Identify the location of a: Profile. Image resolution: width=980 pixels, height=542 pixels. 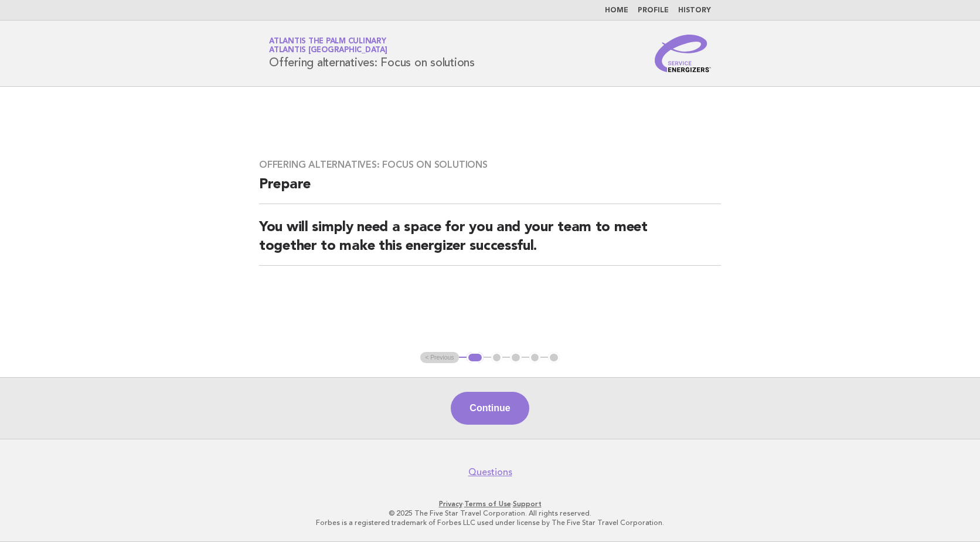
(653, 11).